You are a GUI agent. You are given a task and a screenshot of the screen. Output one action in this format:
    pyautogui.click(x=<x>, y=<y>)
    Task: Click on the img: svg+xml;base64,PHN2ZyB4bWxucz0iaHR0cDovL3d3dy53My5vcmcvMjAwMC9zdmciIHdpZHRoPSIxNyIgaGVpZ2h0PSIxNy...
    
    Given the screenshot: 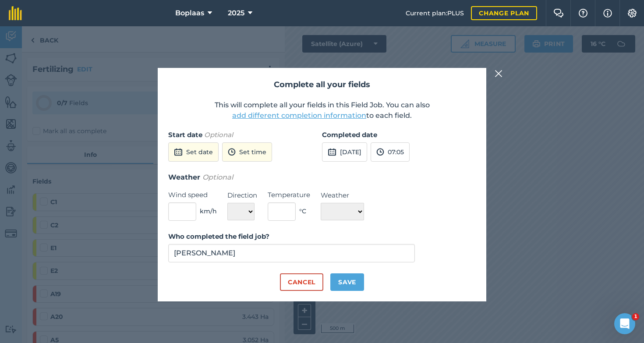 What is the action you would take?
    pyautogui.click(x=607, y=13)
    